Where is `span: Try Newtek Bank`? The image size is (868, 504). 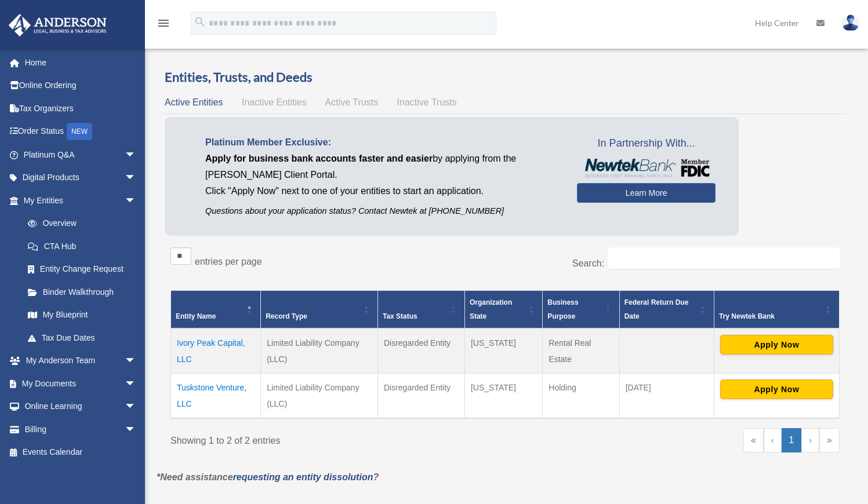 span: Try Newtek Bank is located at coordinates (770, 316).